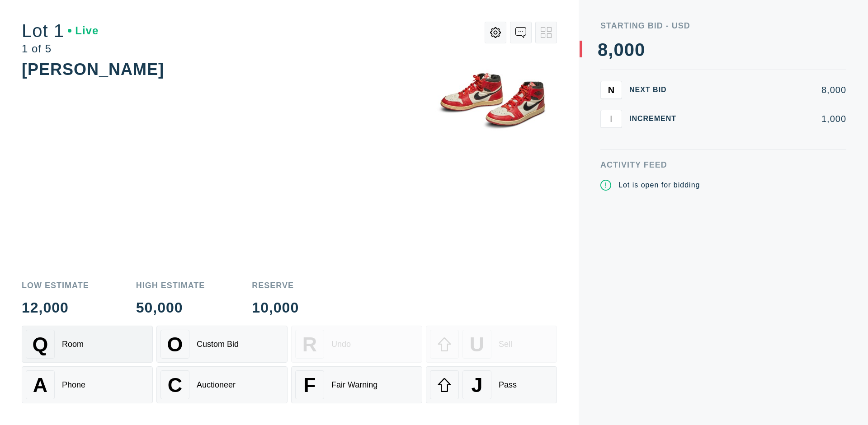  What do you see at coordinates (611, 90) in the screenshot?
I see `button: N` at bounding box center [611, 90].